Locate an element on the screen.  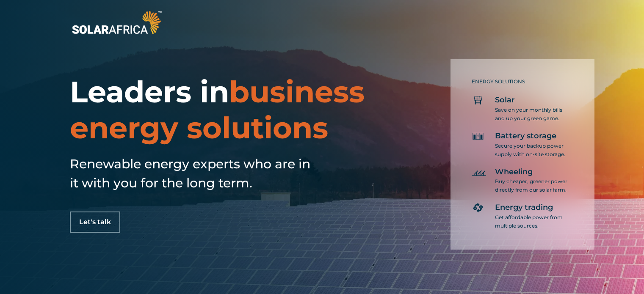
span: Solar is located at coordinates (505, 100).